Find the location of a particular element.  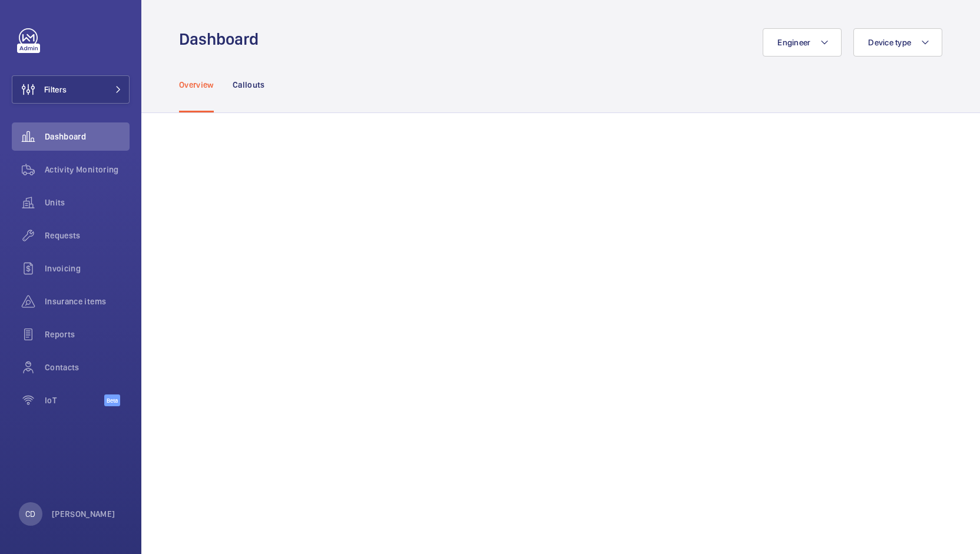

span: Filters is located at coordinates (55, 90).